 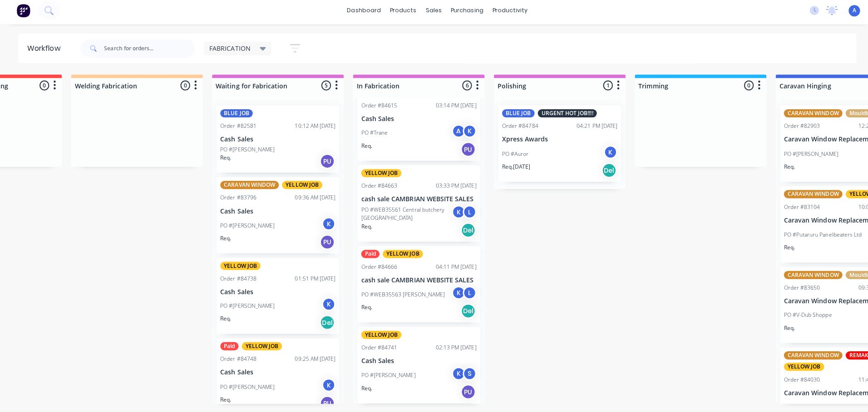 I want to click on div: Order #82581, so click(x=236, y=129).